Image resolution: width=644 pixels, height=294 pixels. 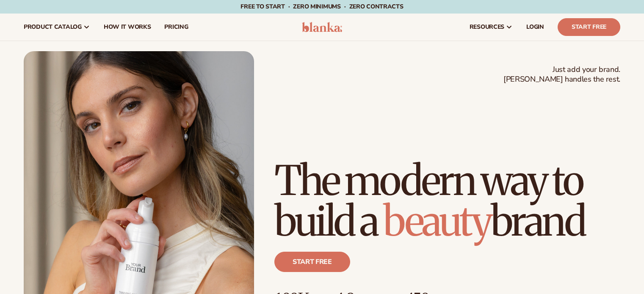 What do you see at coordinates (53, 27) in the screenshot?
I see `span: product catalog` at bounding box center [53, 27].